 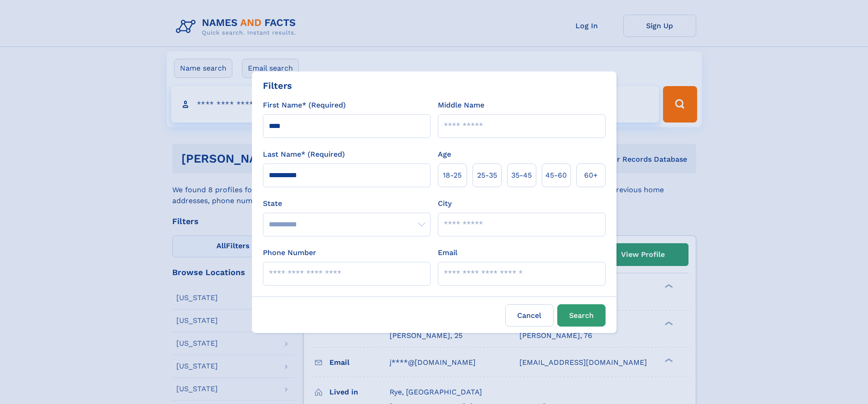 I want to click on label: Email, so click(x=447, y=253).